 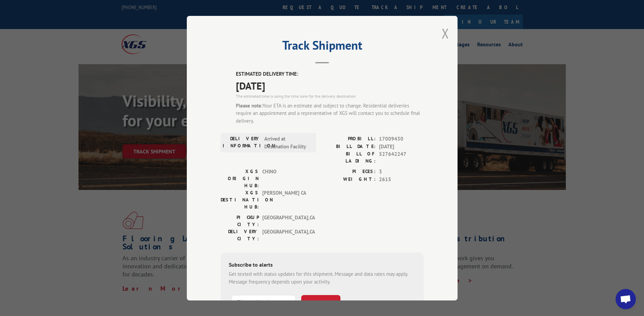 I want to click on span: Arrived at Destination Facility, so click(x=287, y=143).